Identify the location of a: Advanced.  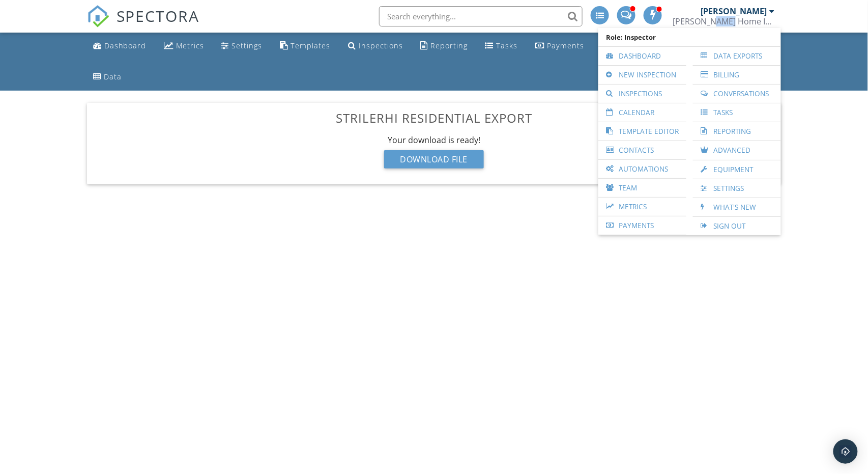
(737, 150).